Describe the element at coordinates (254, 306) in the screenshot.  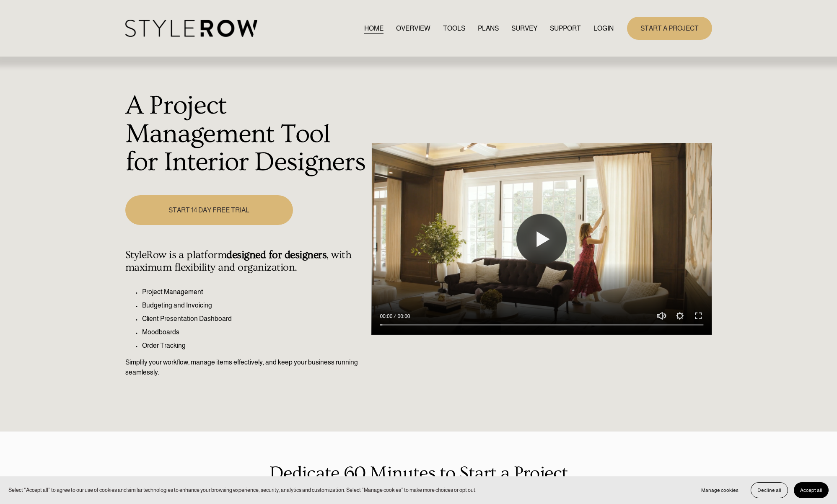
I see `p: Budgeting and Invoicing` at that location.